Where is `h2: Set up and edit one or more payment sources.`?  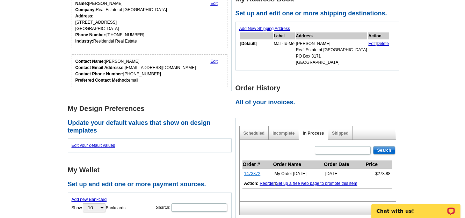
h2: Set up and edit one or more payment sources. is located at coordinates (152, 185).